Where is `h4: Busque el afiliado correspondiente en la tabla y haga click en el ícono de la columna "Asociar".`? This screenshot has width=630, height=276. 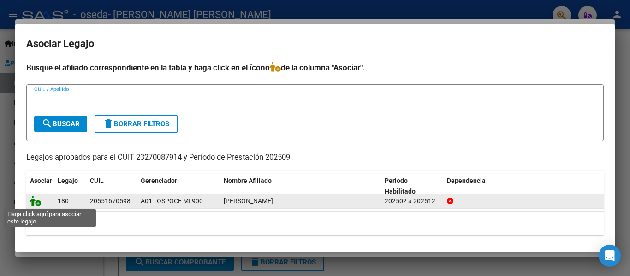 h4: Busque el afiliado correspondiente en la tabla y haga click en el ícono de la columna "Asociar". is located at coordinates (315, 68).